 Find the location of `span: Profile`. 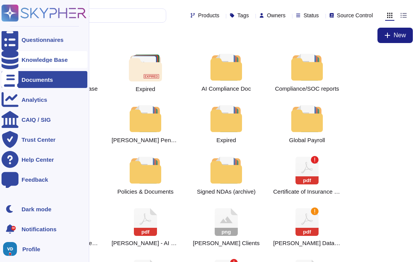

span: Profile is located at coordinates (31, 249).